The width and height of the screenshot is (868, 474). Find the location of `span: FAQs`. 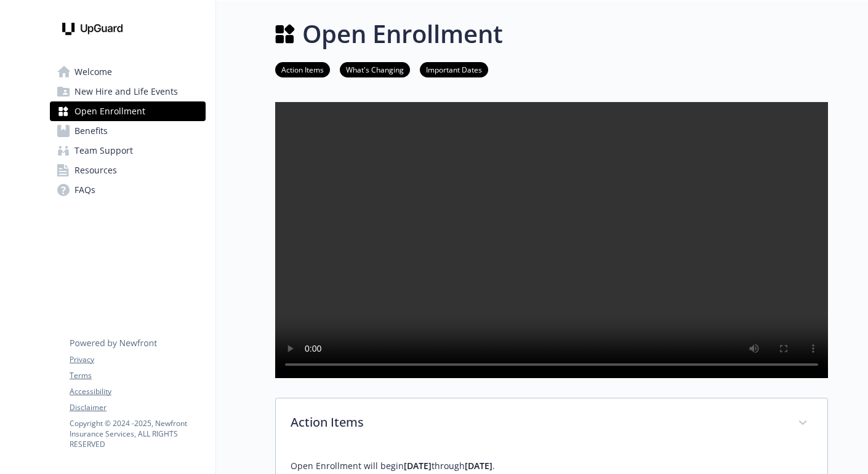

span: FAQs is located at coordinates (84, 190).